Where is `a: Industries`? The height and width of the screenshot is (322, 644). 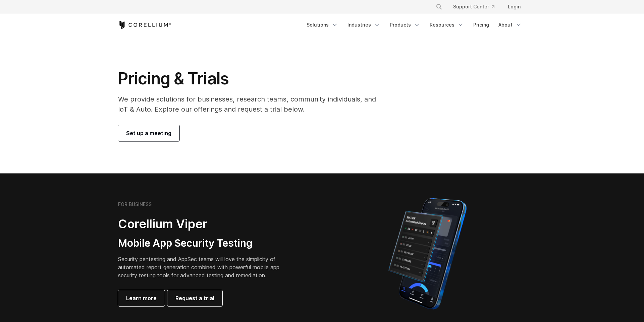 a: Industries is located at coordinates (364, 25).